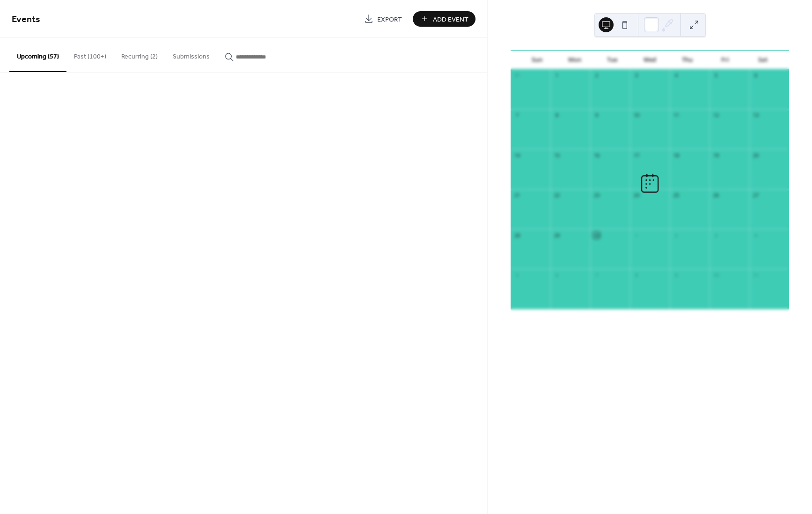  Describe the element at coordinates (755, 195) in the screenshot. I see `div: 27` at that location.